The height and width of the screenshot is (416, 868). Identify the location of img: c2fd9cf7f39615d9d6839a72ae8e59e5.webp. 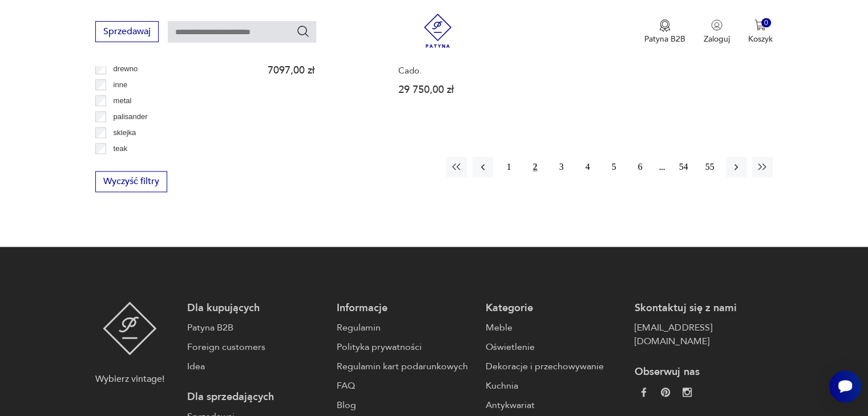
(687, 393).